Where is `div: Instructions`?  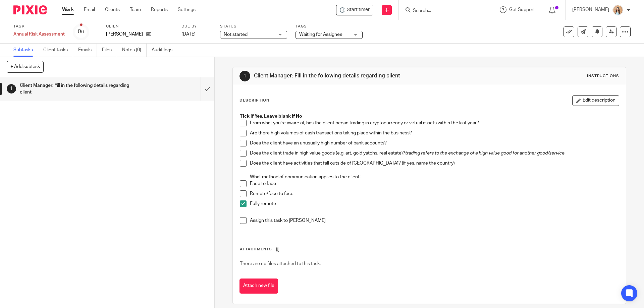 div: Instructions is located at coordinates (603, 76).